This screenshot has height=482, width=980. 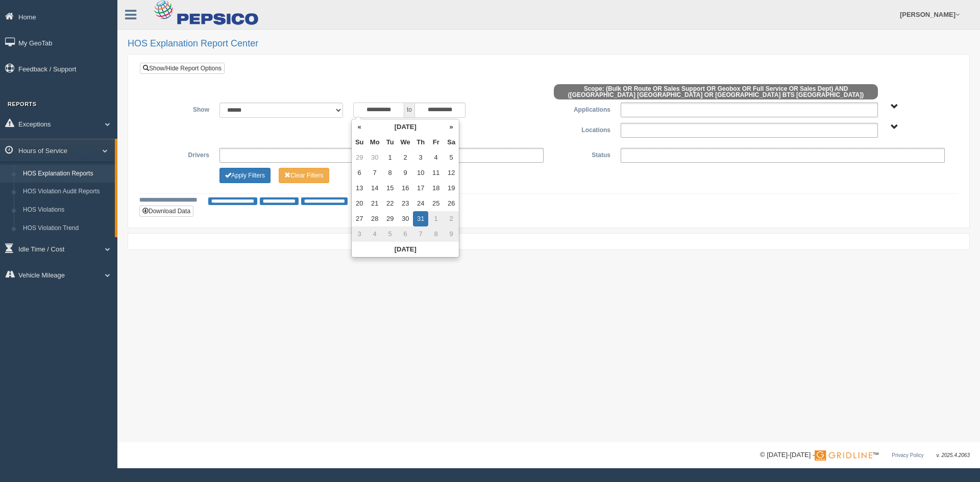 I want to click on th: We, so click(x=405, y=142).